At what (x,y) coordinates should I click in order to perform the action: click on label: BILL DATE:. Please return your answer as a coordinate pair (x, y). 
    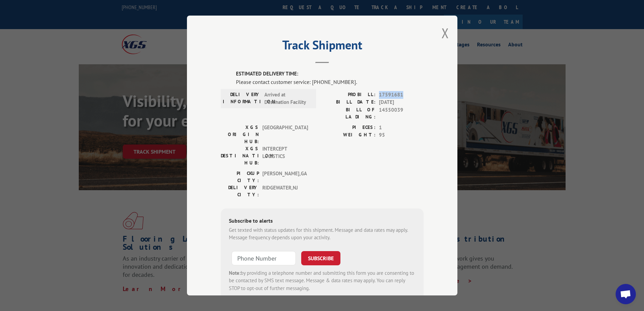
    Looking at the image, I should click on (349, 102).